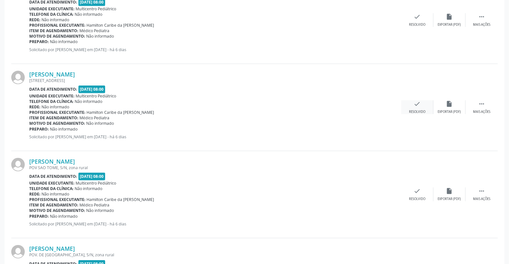  I want to click on div: POV SAO TOME, S/N, zona rural, so click(215, 168).